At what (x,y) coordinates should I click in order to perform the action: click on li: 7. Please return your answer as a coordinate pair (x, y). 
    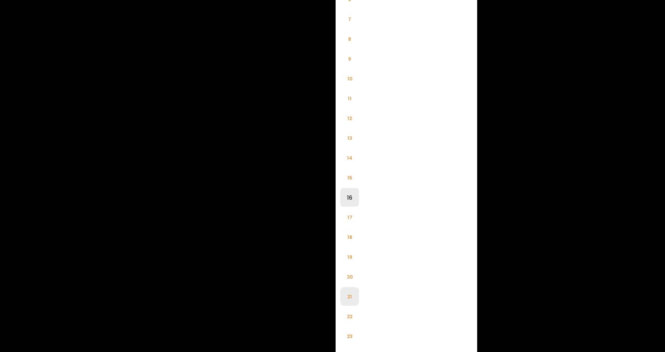
    Looking at the image, I should click on (349, 19).